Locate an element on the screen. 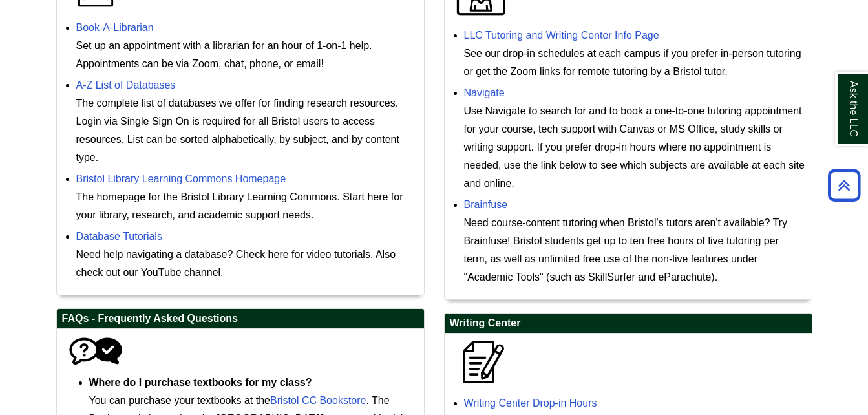  div: Need course-content tutoring when Bristol's tutors aren't available? Try Brainfuse! Bristol stude... is located at coordinates (634, 250).